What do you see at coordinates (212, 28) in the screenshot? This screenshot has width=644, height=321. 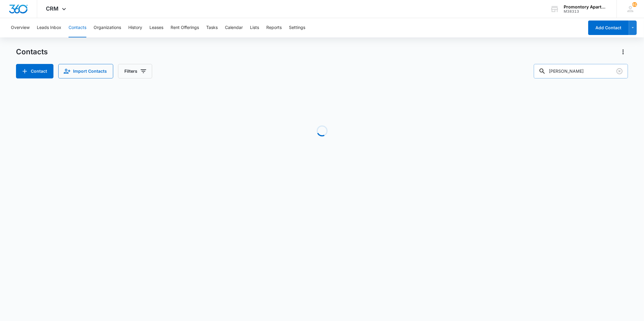 I see `button: Tasks` at bounding box center [212, 28].